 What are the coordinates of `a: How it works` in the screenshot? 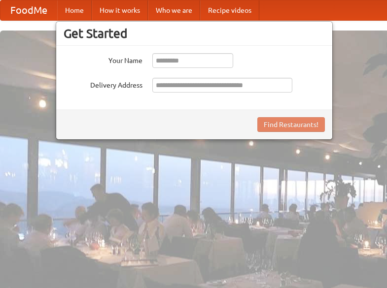 It's located at (120, 10).